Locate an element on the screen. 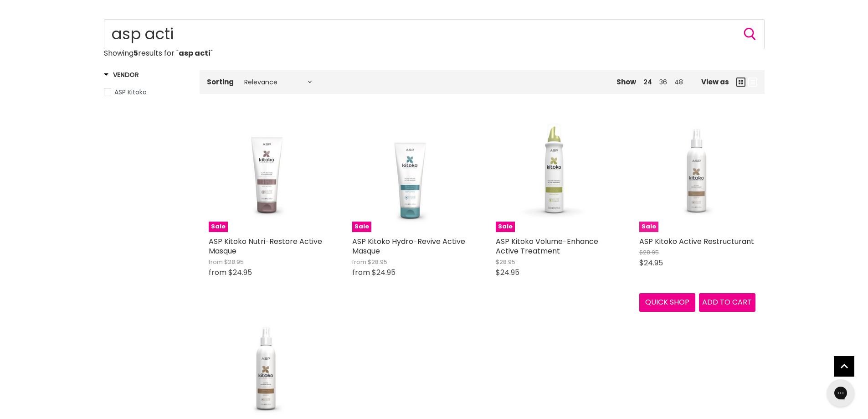 Image resolution: width=868 pixels, height=419 pixels. a: ASP Kitoko Volume-Enhance Active Treatment is located at coordinates (546, 246).